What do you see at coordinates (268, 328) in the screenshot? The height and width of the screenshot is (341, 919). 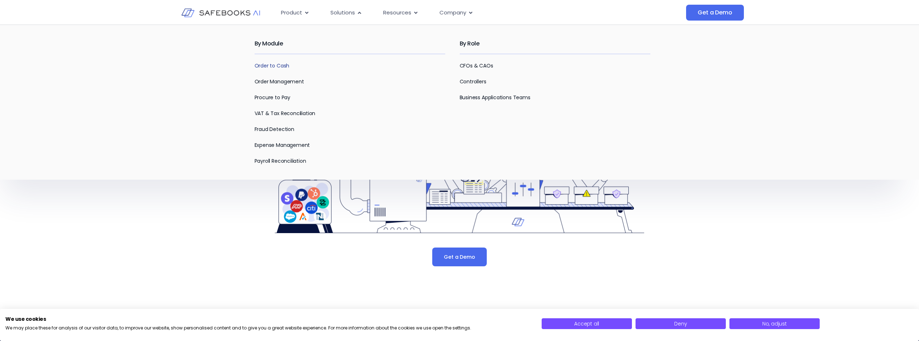 I see `p: We may place these for analysis of our visitor data, to improve our website, show personalised co...` at bounding box center [268, 328].